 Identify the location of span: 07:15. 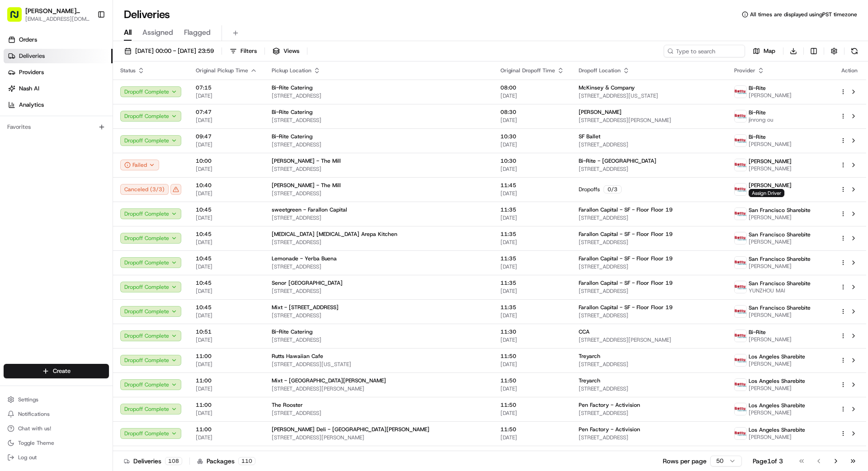
(226, 87).